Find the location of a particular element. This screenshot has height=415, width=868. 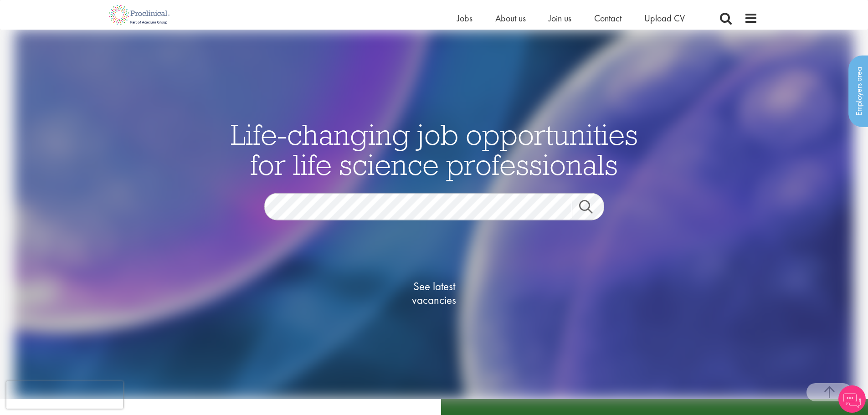

span: Upload CV is located at coordinates (664, 18).